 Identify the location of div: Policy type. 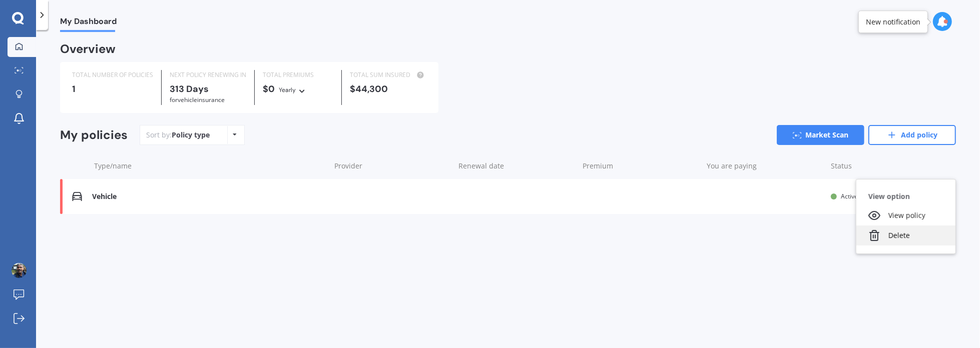
(191, 135).